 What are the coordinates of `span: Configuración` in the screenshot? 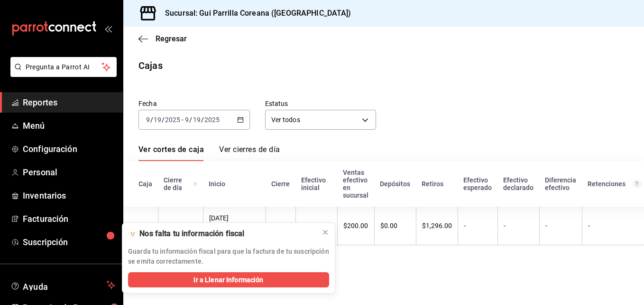 It's located at (69, 149).